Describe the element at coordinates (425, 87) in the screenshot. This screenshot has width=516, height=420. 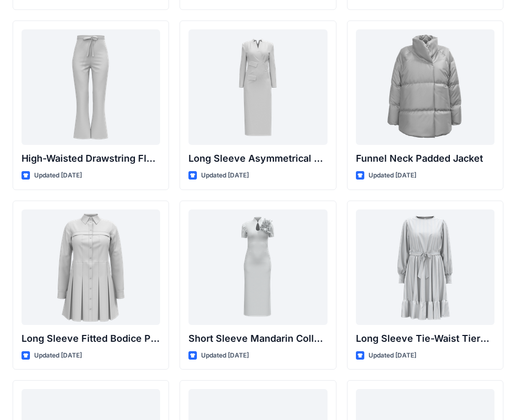
I see `a: Funnel Neck Padded Jacket` at that location.